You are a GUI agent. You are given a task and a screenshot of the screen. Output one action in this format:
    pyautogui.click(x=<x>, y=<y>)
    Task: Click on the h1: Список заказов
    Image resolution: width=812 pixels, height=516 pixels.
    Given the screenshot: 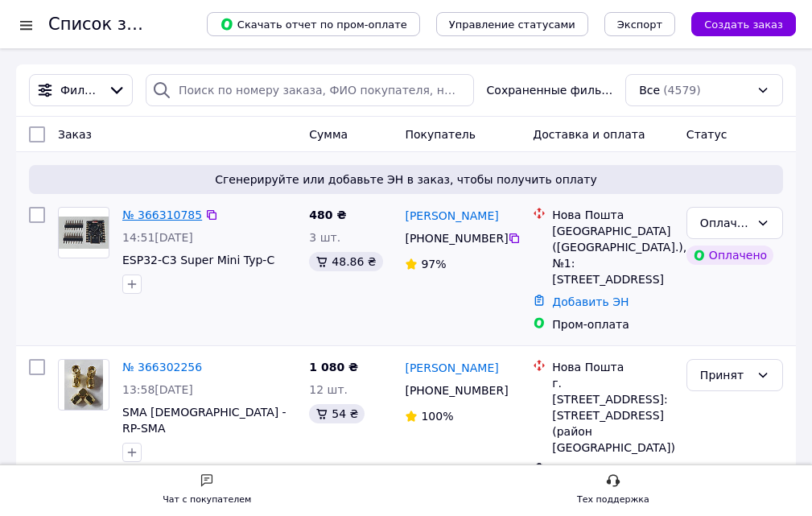 What is the action you would take?
    pyautogui.click(x=117, y=24)
    